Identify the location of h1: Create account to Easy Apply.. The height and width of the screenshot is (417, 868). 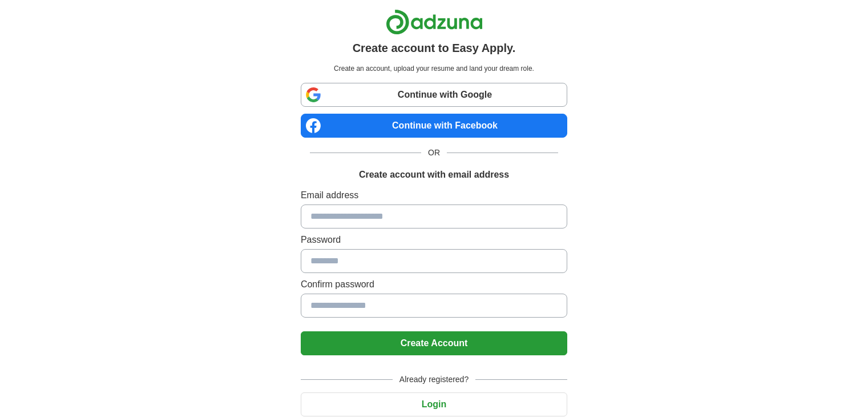
(435, 48).